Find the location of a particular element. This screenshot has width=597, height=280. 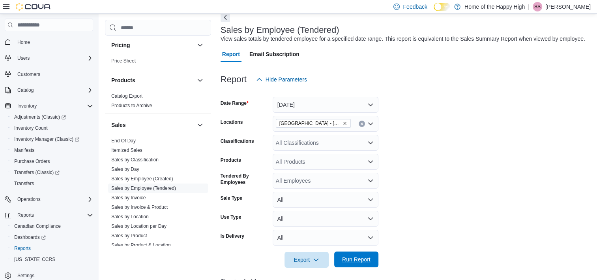

h3: Pricing is located at coordinates (120, 45).